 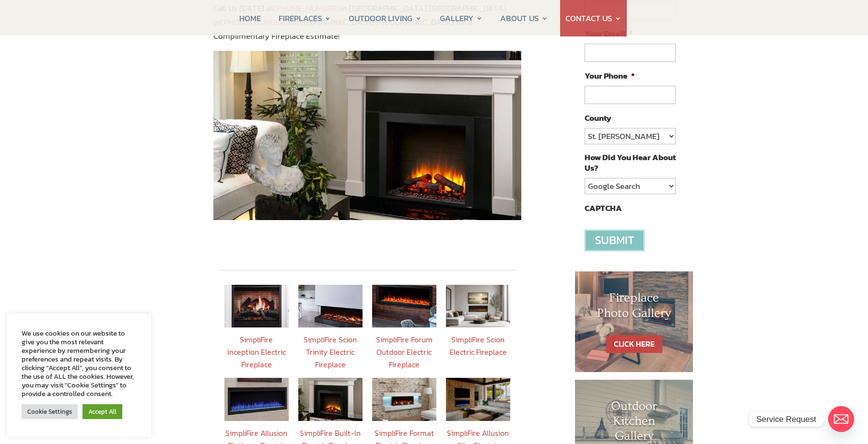 What do you see at coordinates (478, 306) in the screenshot?
I see `img: SFE_Scion_55_Driftwood_OrgFlames_Room` at bounding box center [478, 306].